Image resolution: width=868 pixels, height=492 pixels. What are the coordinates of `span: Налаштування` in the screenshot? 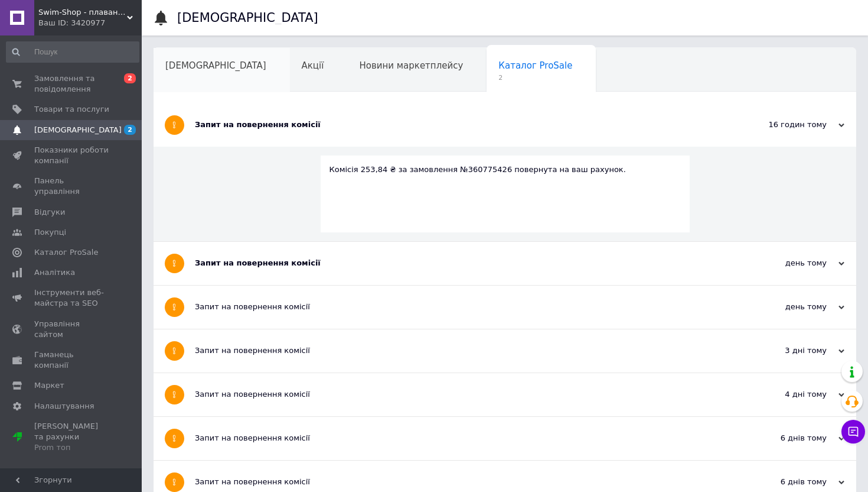 It's located at (64, 406).